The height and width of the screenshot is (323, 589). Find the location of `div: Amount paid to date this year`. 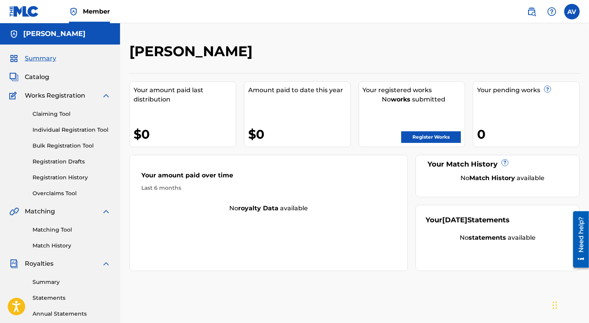

div: Amount paid to date this year is located at coordinates (300, 90).